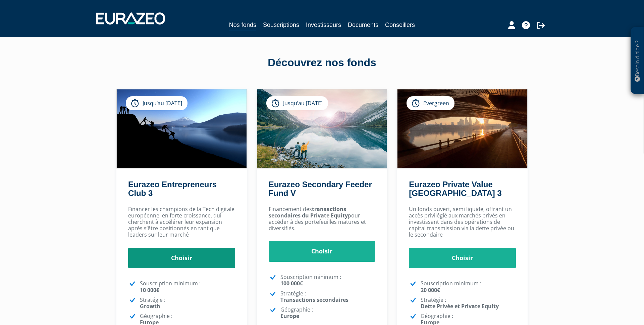 The height and width of the screenshot is (325, 644). Describe the element at coordinates (291, 283) in the screenshot. I see `strong: 100 000€` at that location.